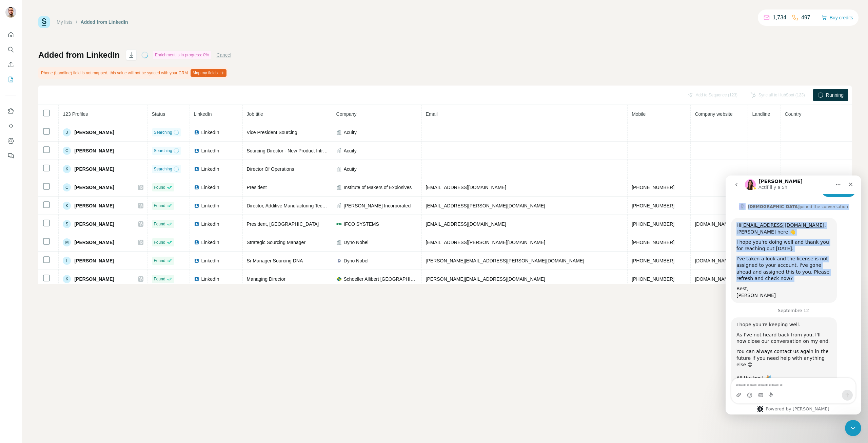  I want to click on span: Searching, so click(163, 133).